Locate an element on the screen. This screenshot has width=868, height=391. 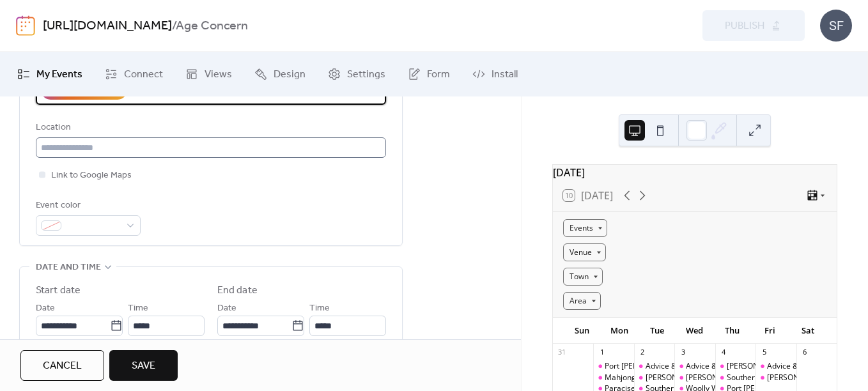
span: My Events is located at coordinates (60, 75).